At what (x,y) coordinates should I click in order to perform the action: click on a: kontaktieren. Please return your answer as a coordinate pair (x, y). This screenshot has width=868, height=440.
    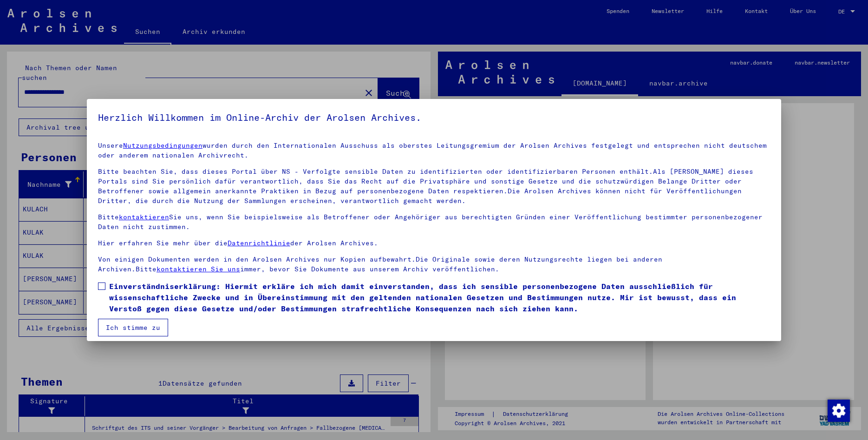
    Looking at the image, I should click on (144, 217).